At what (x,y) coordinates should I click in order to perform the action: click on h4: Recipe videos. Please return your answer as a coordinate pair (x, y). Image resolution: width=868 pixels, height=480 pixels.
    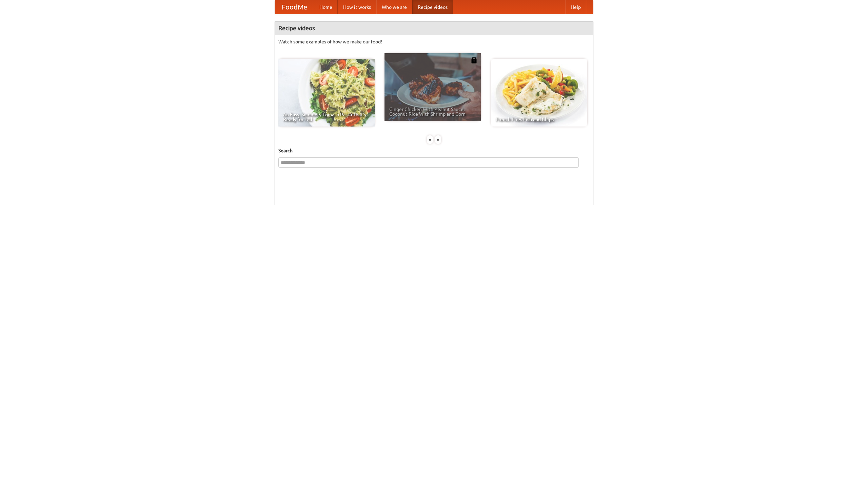
    Looking at the image, I should click on (434, 28).